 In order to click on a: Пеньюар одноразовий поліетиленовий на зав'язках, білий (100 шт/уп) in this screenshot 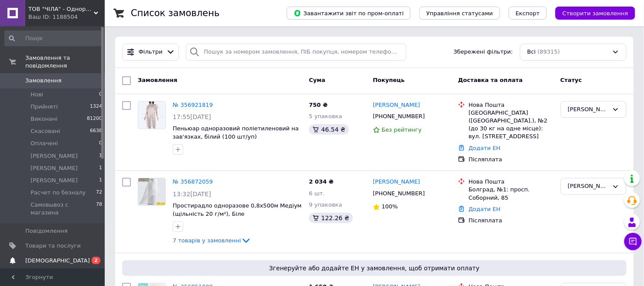, I will do `click(235, 132)`.